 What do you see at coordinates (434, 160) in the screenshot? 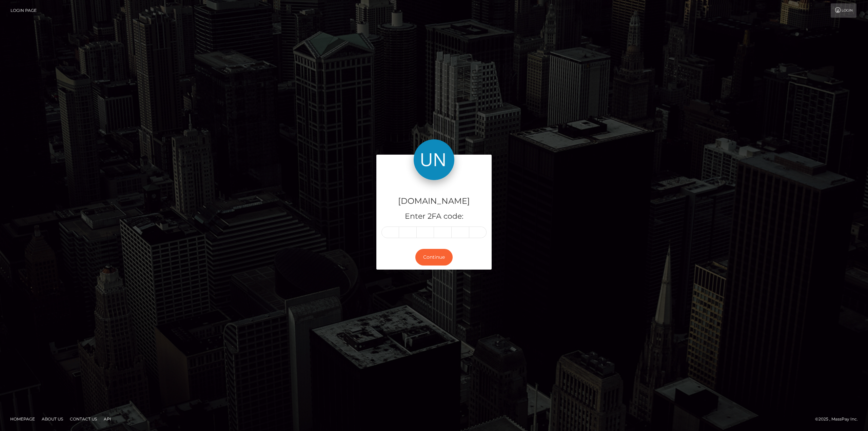
I see `img: Unlockt.me` at bounding box center [434, 160].